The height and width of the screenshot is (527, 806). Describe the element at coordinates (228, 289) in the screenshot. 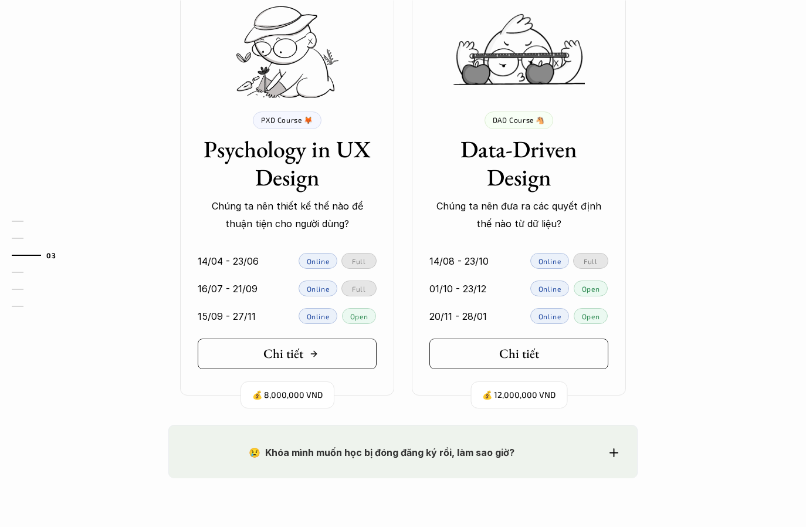

I see `p: 16/07 - 21/09` at that location.